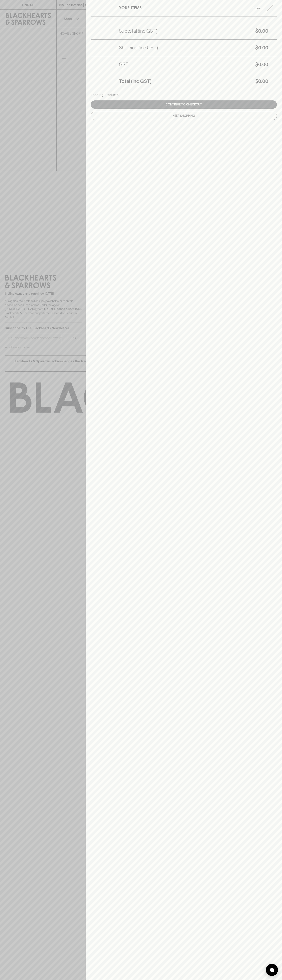 This screenshot has width=282, height=980. Describe the element at coordinates (138, 48) in the screenshot. I see `h5: Shipping (inc GST)` at that location.